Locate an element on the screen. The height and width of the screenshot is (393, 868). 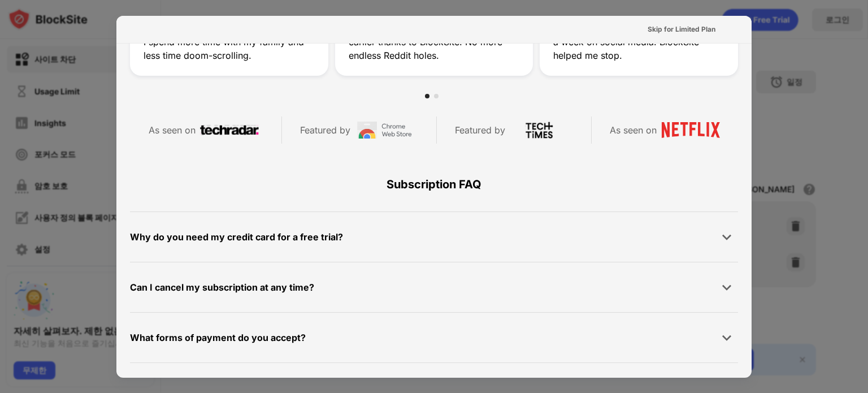
img: tech-times is located at coordinates (539, 130).